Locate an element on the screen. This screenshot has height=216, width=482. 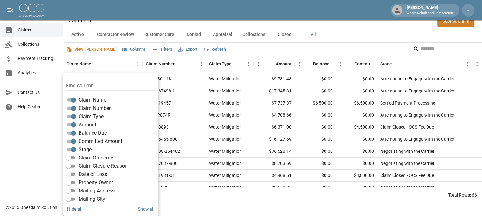
button: Appraisal is located at coordinates (223, 35).